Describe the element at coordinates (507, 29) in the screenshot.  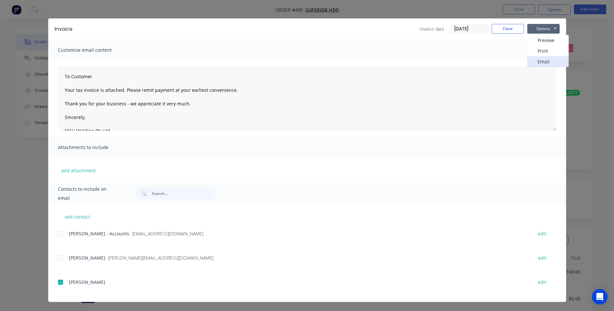
I see `button: Close` at that location.